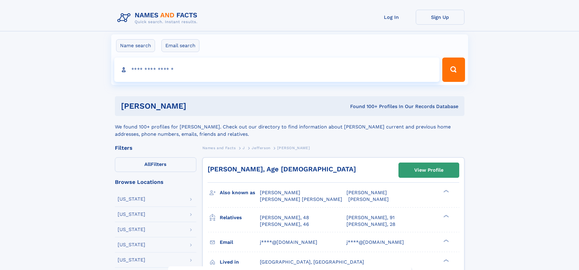  Describe the element at coordinates (244, 148) in the screenshot. I see `span: J` at that location.